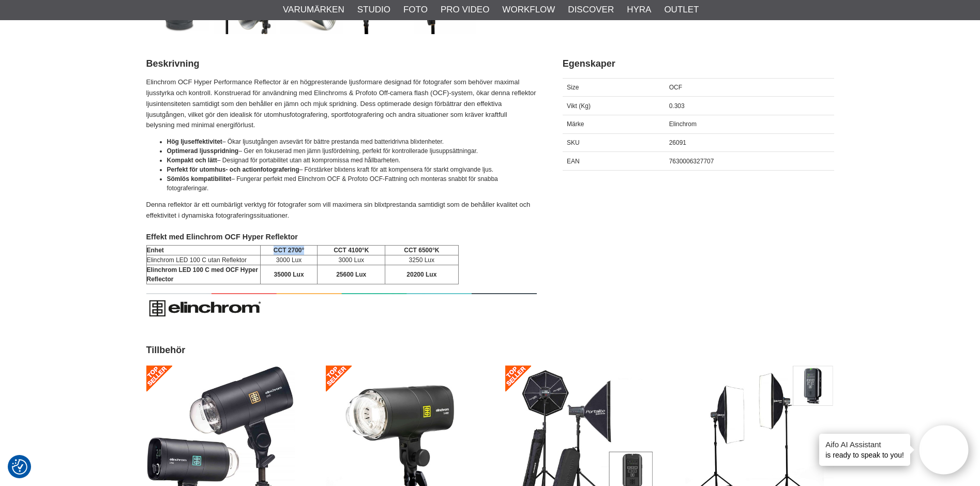  I want to click on strong: Sömlös kompatibilitet, so click(199, 179).